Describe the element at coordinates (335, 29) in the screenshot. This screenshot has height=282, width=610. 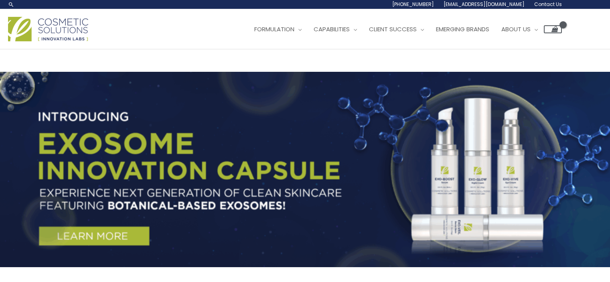
I see `a: Capabilities` at that location.